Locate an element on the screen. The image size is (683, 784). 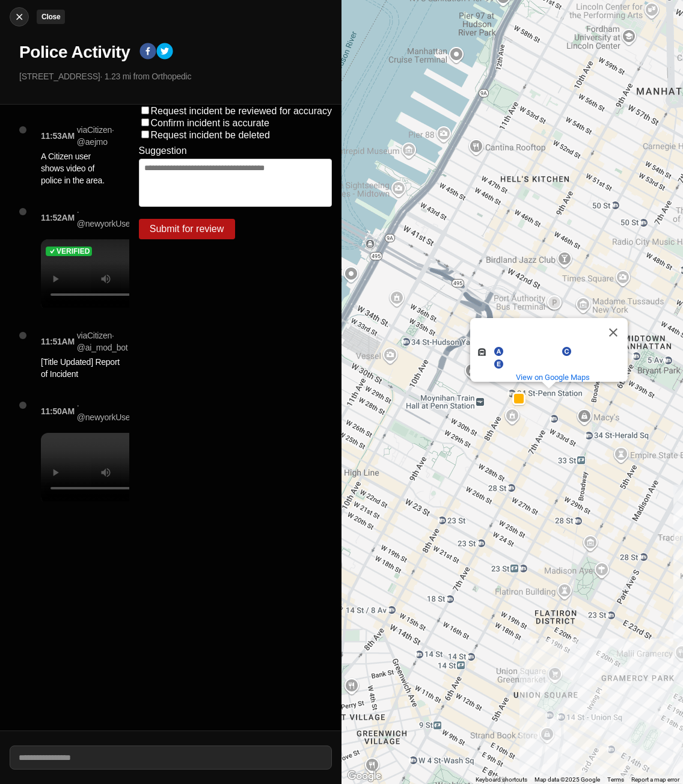
p: 11:51AM is located at coordinates (58, 341).